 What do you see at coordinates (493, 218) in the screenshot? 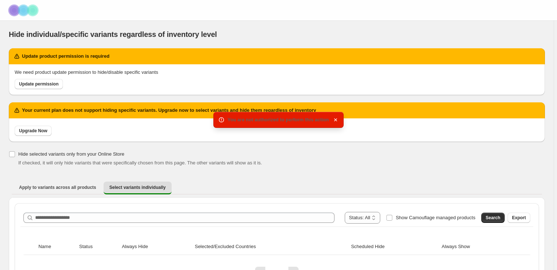
I see `button: Search` at bounding box center [493, 218].